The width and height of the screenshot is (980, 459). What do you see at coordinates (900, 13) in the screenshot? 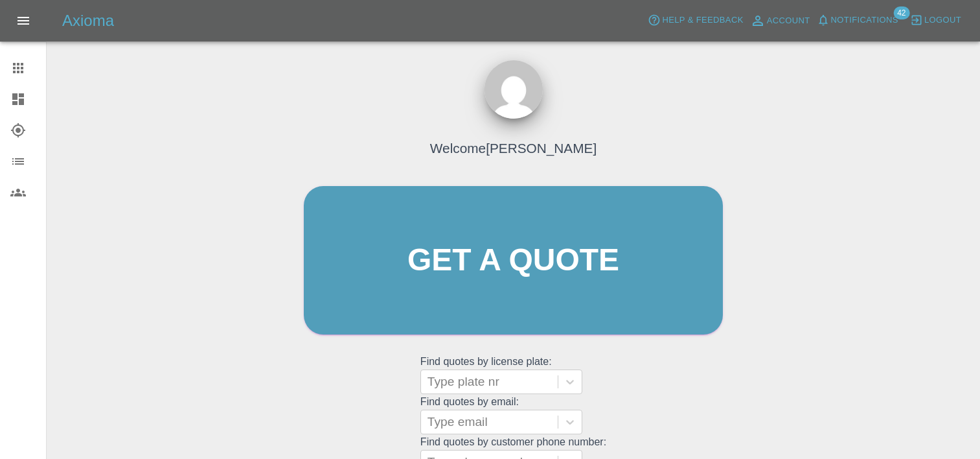
I see `span: 42` at bounding box center [900, 13].